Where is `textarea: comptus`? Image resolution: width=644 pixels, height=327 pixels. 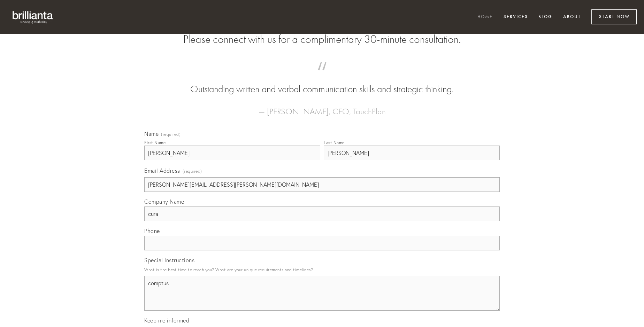 textarea: comptus is located at coordinates (322, 293).